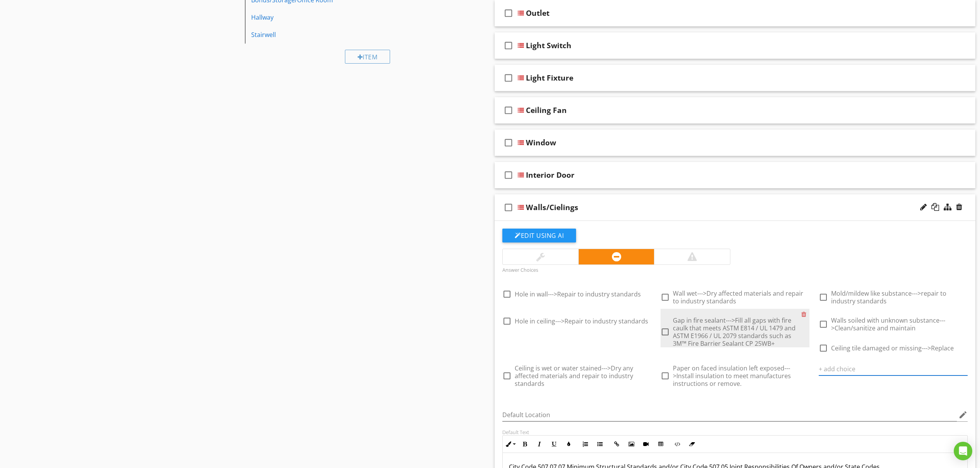  Describe the element at coordinates (889, 298) in the screenshot. I see `span: Mold/mildew like substance--->repair to industry standards` at that location.